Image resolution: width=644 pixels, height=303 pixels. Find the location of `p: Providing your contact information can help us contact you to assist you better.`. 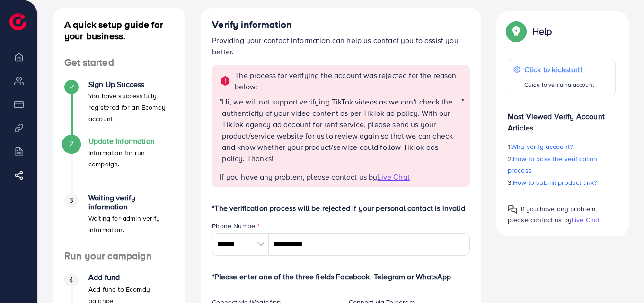

p: Providing your contact information can help us contact you to assist you better. is located at coordinates (341, 46).